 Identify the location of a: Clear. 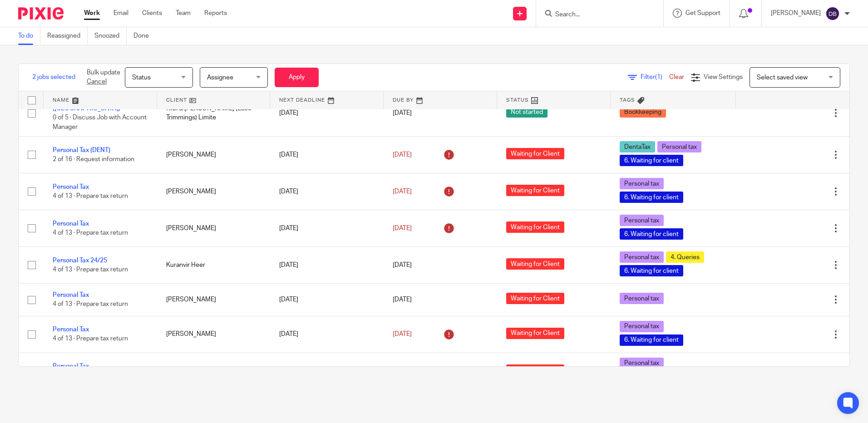
(677, 77).